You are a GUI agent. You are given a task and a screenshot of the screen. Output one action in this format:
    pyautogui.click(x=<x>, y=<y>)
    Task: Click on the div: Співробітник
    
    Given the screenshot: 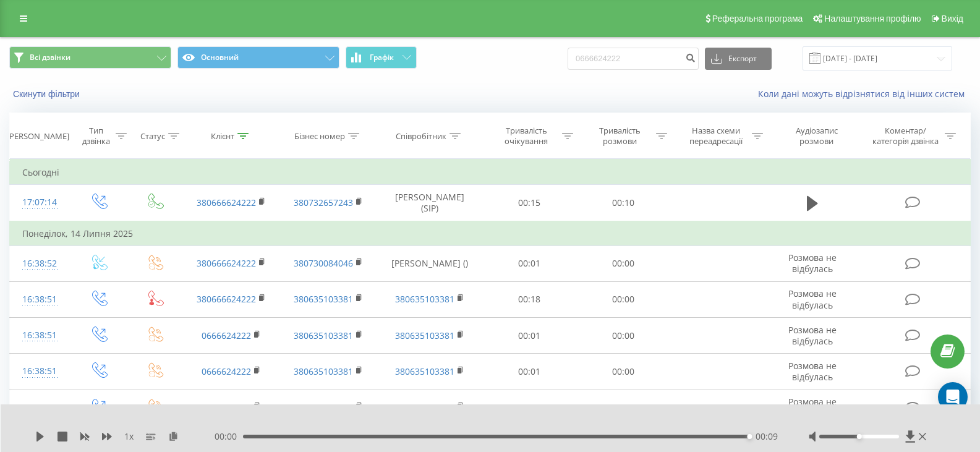 What is the action you would take?
    pyautogui.click(x=421, y=136)
    